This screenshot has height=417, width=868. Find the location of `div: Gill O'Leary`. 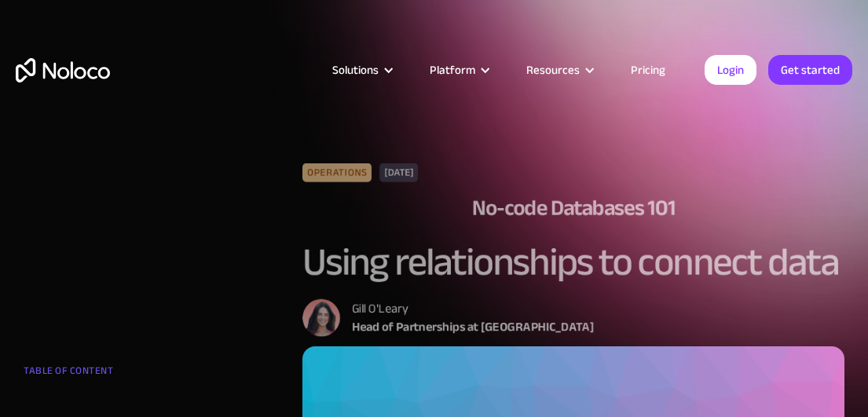

div: Gill O'Leary is located at coordinates (473, 309).